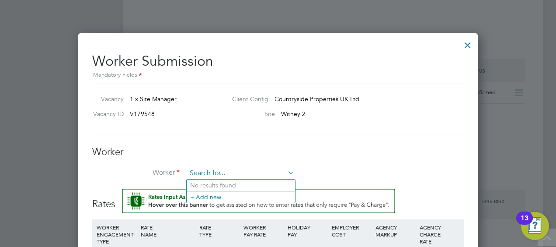  I want to click on h3: Rates, so click(278, 199).